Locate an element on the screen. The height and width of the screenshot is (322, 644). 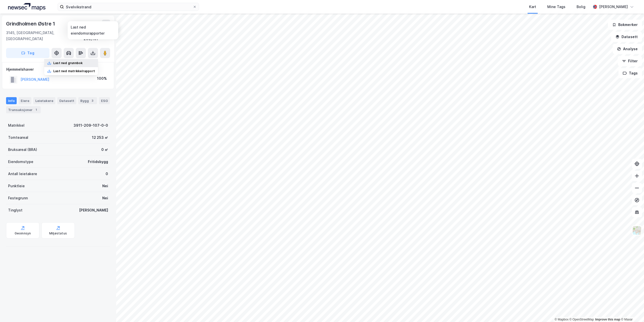
input: Søk på adresse, matrikkel, gårdeiere, leietakere eller personer is located at coordinates (129, 7).